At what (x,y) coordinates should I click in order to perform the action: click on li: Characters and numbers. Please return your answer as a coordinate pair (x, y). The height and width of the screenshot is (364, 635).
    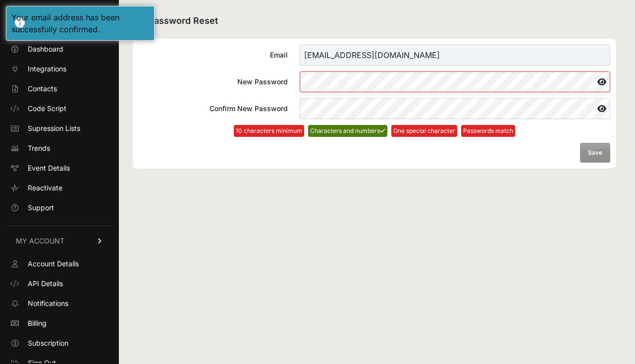
    Looking at the image, I should click on (348, 131).